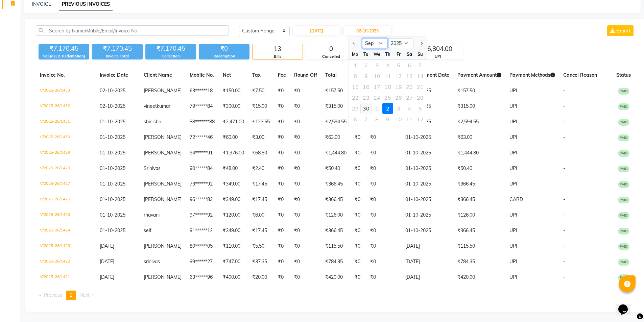 The height and width of the screenshot is (322, 644). Describe the element at coordinates (306, 75) in the screenshot. I see `span: Round Off` at that location.